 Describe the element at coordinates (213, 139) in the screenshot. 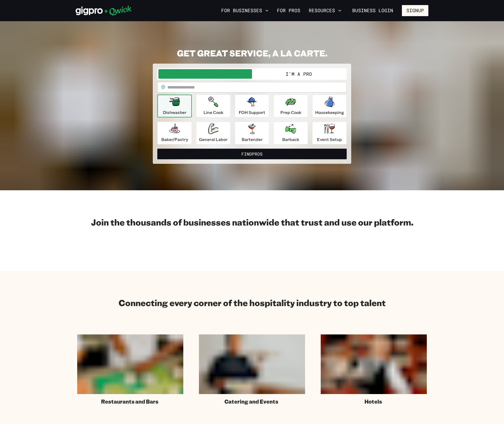

I see `p: General Labor` at that location.